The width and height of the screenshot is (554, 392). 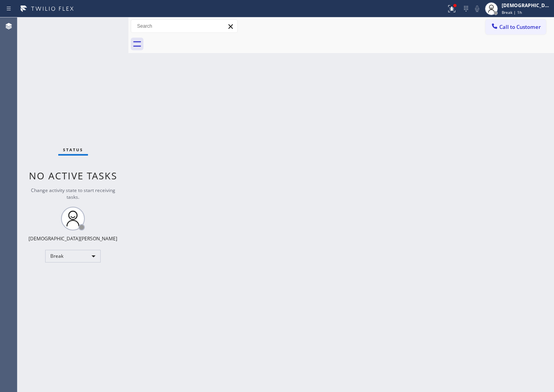 I want to click on div: Break, so click(x=73, y=256).